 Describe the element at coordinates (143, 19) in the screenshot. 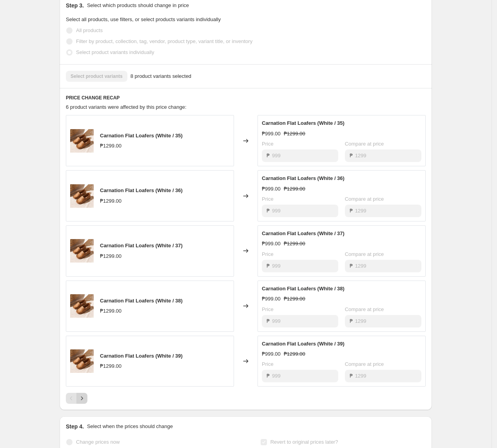

I see `span: Select all products, use filters, or select products variants individually` at that location.